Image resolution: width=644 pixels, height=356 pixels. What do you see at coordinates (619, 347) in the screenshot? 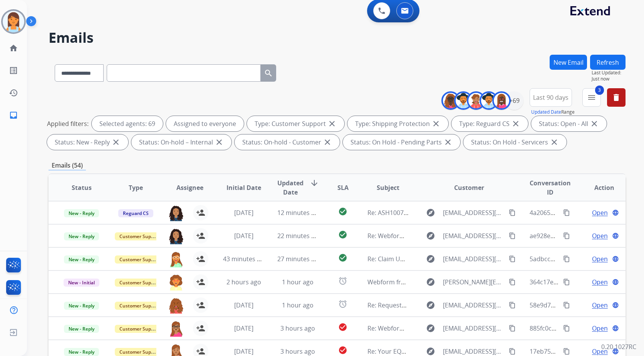
I see `p: 0.20.1027RC` at bounding box center [619, 347].